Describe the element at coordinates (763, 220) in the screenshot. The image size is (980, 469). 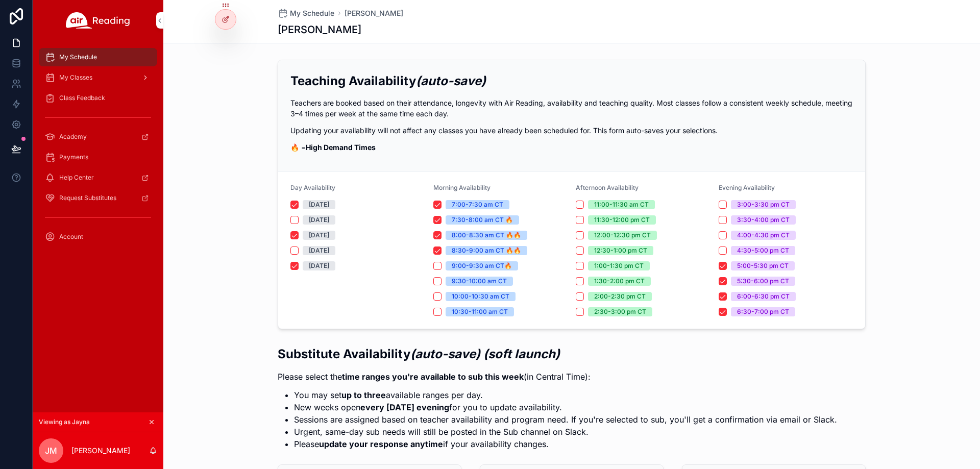
I see `div: 3:30-4:00 pm CT` at that location.